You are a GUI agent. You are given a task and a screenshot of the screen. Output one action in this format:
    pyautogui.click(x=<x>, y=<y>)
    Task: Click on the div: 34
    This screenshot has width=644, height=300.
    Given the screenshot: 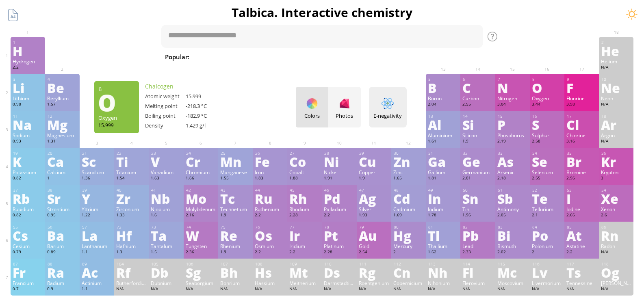 What is the action you would take?
    pyautogui.click(x=547, y=153)
    